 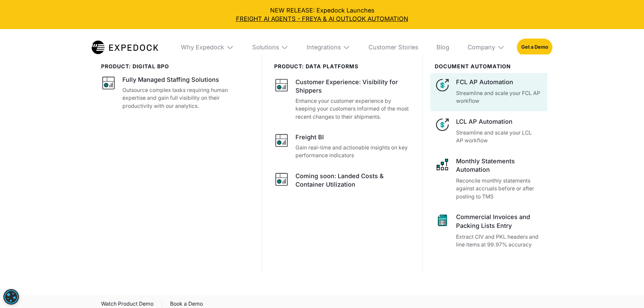 I want to click on div: Customer Experience: Visibility for Shippers, so click(x=353, y=86).